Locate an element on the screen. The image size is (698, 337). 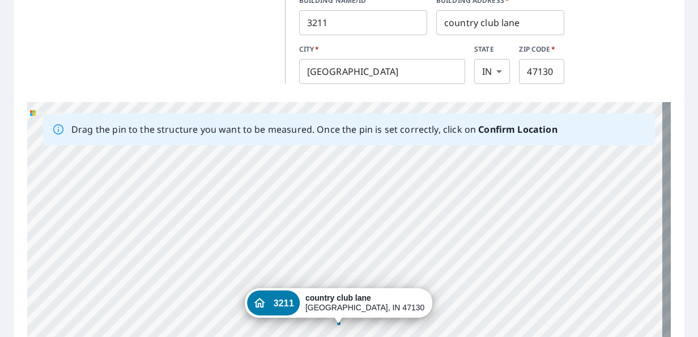
span: 3211 is located at coordinates (284, 303).